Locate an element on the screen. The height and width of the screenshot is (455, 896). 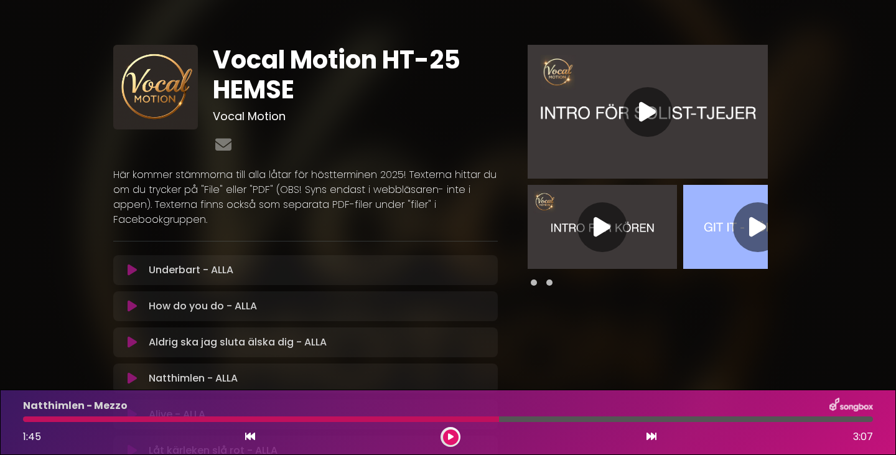
p: How do you do - ALLA is located at coordinates (203, 306).